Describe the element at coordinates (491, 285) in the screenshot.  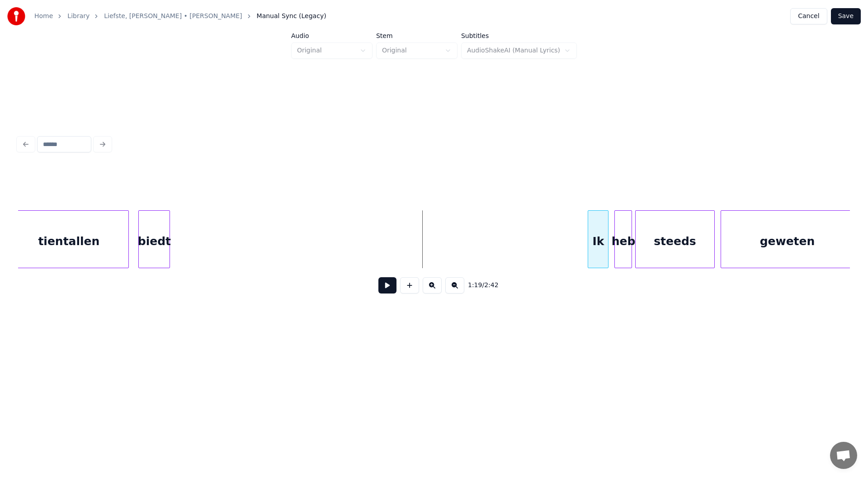
I see `span: 2:42` at that location.